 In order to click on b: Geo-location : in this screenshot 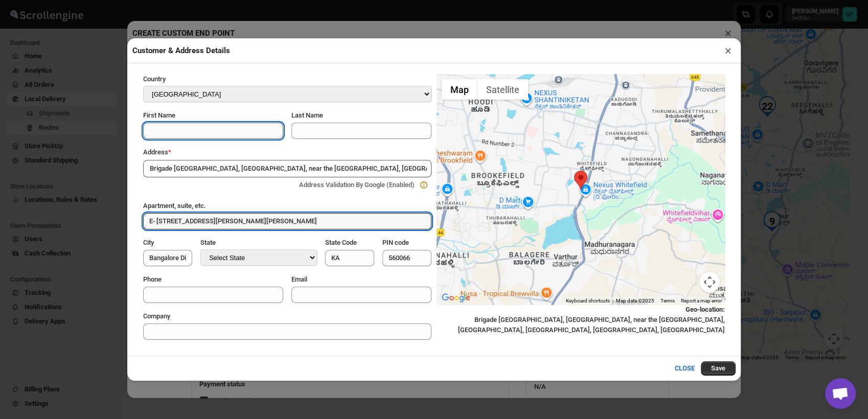, I will do `click(705, 309)`.